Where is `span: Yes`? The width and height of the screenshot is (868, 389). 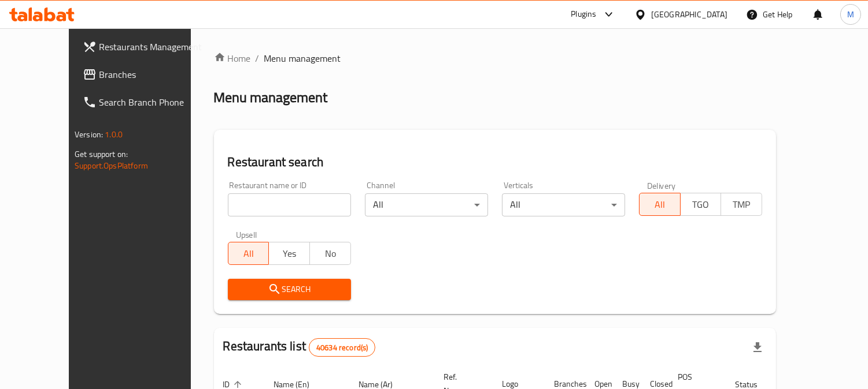 span: Yes is located at coordinates (289, 254).